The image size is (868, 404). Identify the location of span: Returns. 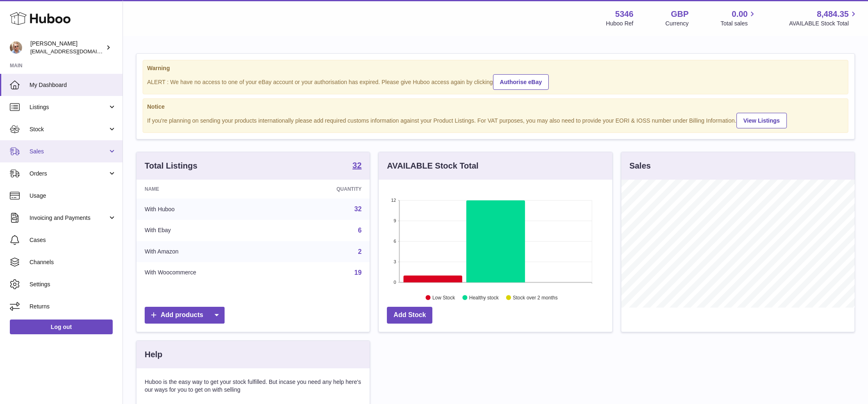
(73, 306).